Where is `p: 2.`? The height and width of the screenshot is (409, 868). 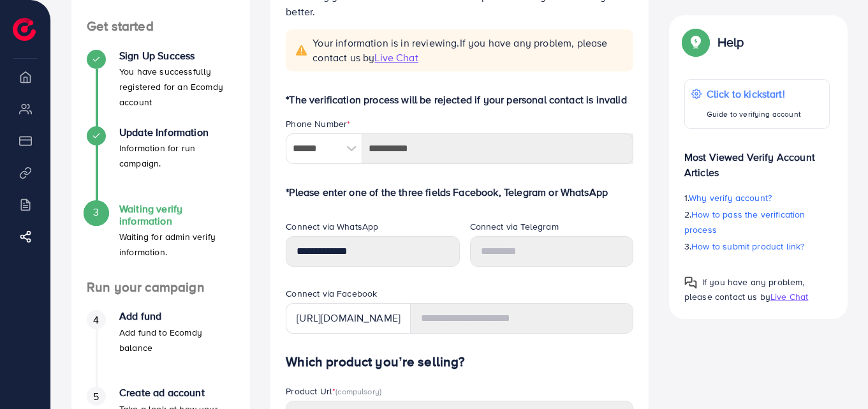 p: 2. is located at coordinates (757, 222).